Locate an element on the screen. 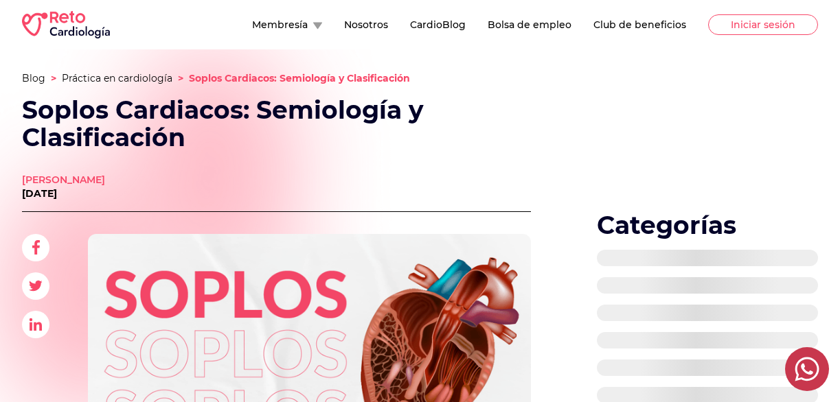 This screenshot has width=840, height=402. a: Nosotros is located at coordinates (366, 25).